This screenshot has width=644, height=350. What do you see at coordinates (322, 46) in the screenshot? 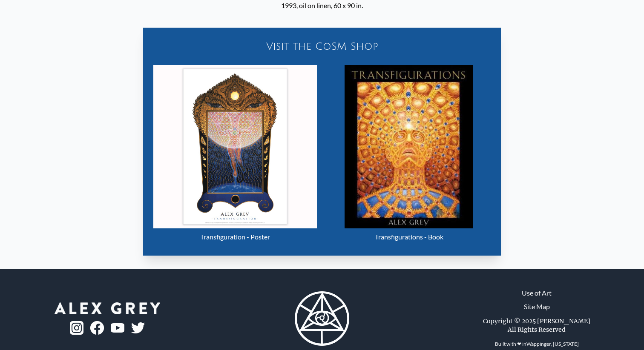
I see `div: Visit the CoSM Shop` at bounding box center [322, 46].